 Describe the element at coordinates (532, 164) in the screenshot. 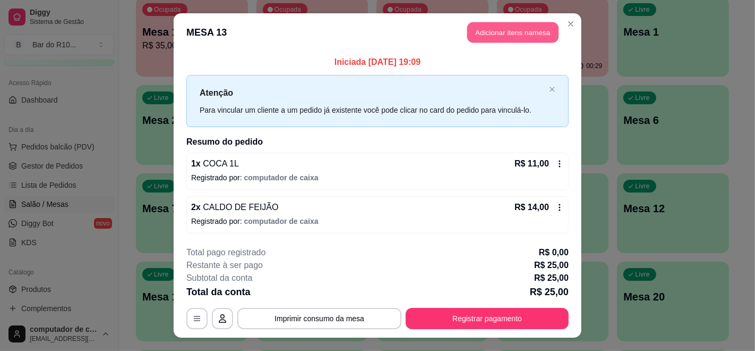

I see `p: R$ 11,00` at that location.